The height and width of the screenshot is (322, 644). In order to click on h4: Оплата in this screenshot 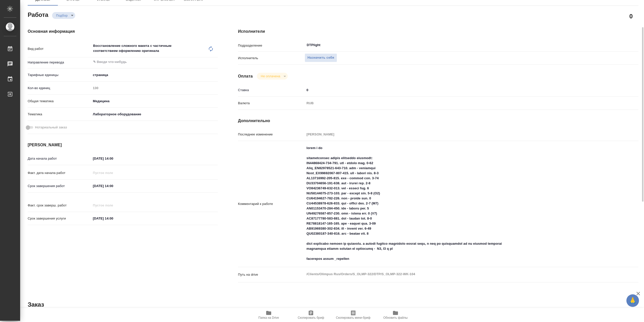, I will do `click(245, 76)`.